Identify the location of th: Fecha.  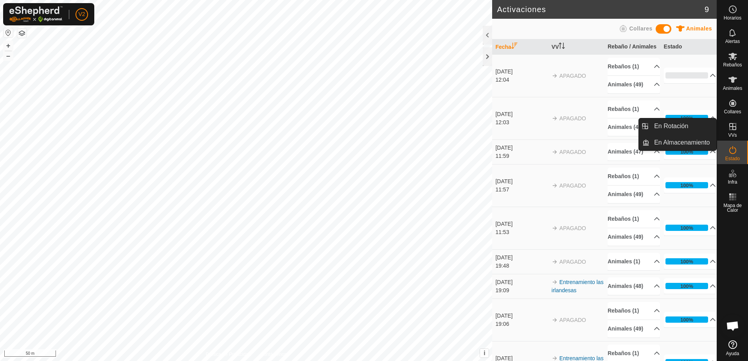
(520, 47).